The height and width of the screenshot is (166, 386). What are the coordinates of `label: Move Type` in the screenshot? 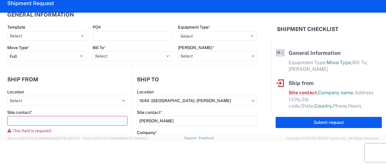 It's located at (18, 48).